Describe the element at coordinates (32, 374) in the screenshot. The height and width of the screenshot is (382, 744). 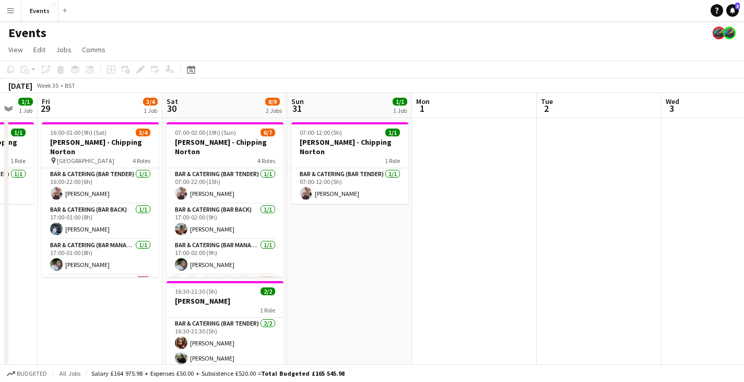
I see `span: Budgeted` at that location.